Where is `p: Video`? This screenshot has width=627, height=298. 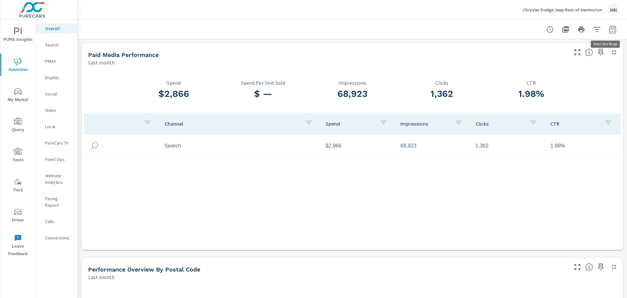 p: Video is located at coordinates (58, 110).